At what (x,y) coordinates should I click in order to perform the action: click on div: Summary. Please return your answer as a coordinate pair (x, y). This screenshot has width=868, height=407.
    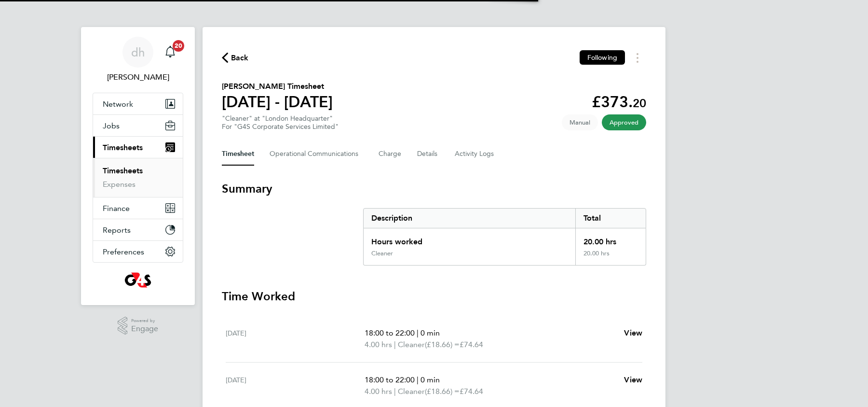
    Looking at the image, I should click on (505, 237).